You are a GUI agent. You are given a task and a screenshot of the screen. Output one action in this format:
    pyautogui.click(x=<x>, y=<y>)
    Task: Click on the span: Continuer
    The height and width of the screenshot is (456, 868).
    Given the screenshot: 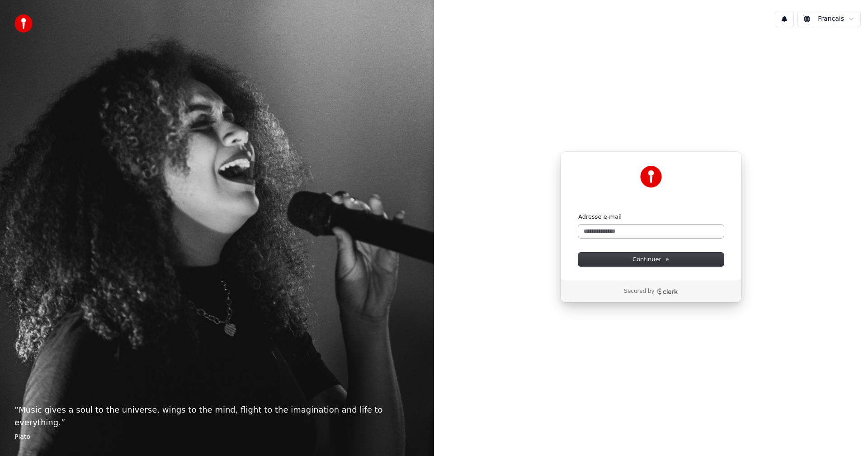 What is the action you would take?
    pyautogui.click(x=651, y=259)
    